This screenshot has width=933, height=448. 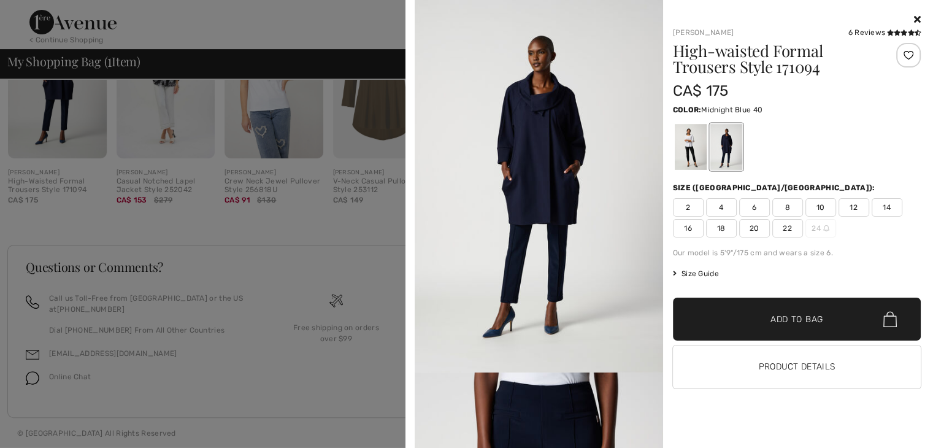 What do you see at coordinates (754, 207) in the screenshot?
I see `span: 6` at bounding box center [754, 207].